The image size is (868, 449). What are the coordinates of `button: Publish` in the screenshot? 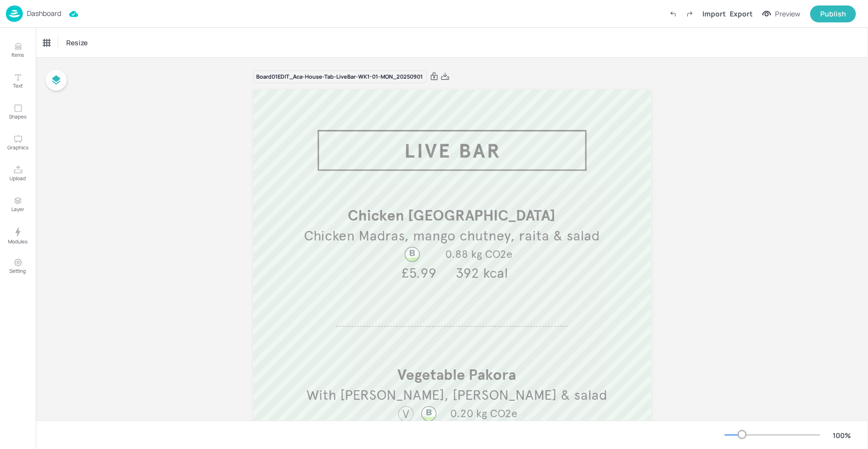 It's located at (833, 14).